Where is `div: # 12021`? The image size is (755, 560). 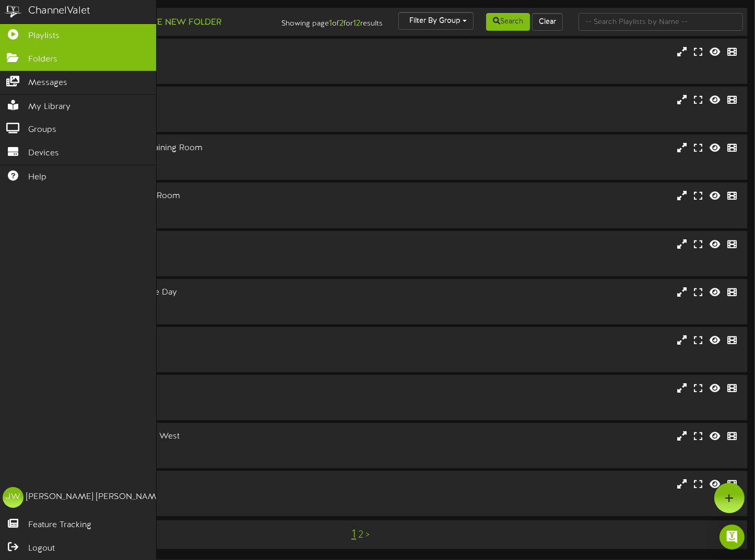
div: # 12021 is located at coordinates (182, 312).